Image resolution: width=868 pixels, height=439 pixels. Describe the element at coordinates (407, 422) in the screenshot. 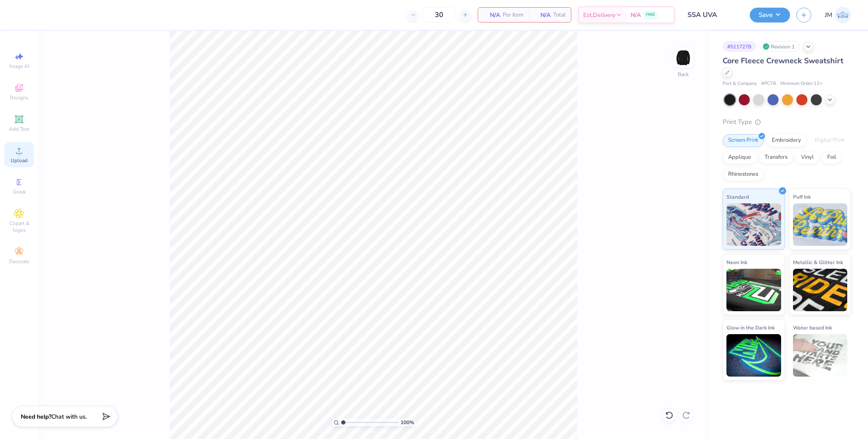

I see `span: 100 %` at that location.